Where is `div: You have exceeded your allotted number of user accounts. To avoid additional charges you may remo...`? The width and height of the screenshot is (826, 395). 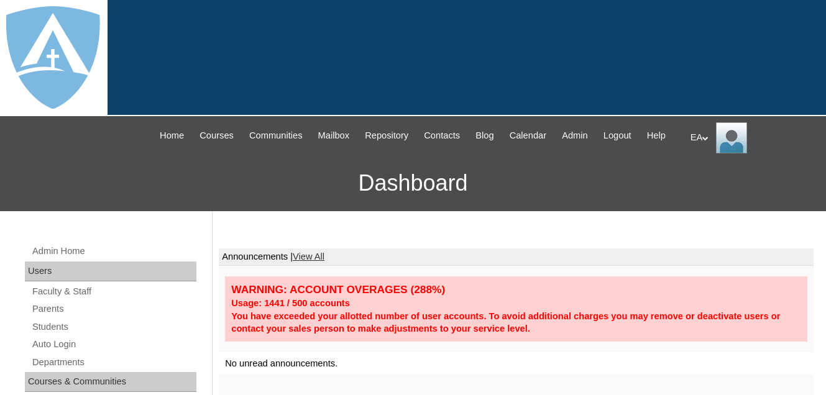 div: You have exceeded your allotted number of user accounts. To avoid additional charges you may remo... is located at coordinates (516, 323).